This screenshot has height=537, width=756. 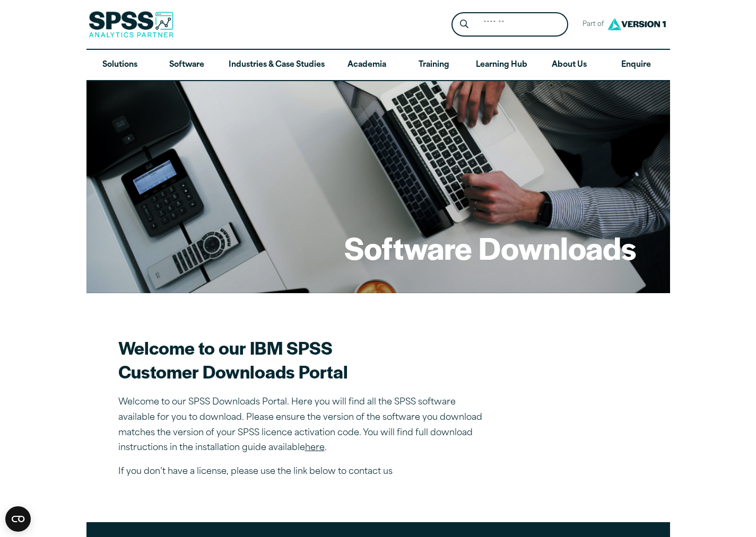 What do you see at coordinates (315, 448) in the screenshot?
I see `a: here` at bounding box center [315, 448].